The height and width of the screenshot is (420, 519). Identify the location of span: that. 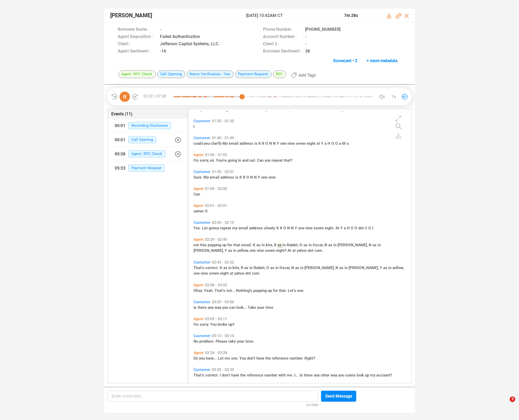
(312, 109).